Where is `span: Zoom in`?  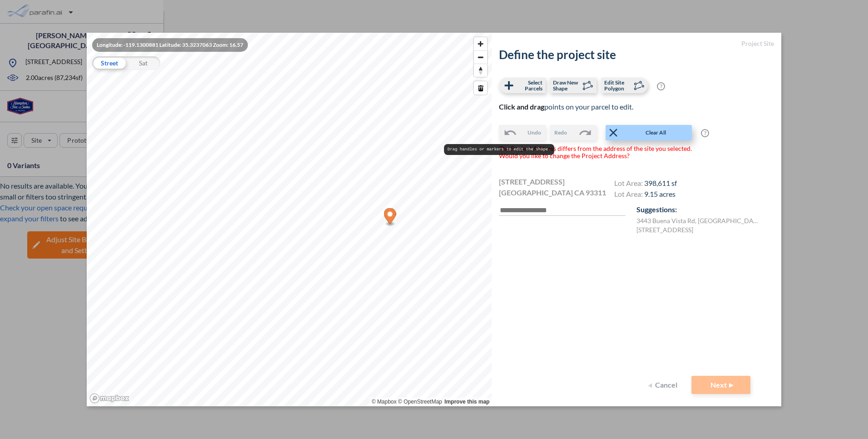
span: Zoom in is located at coordinates (480, 44).